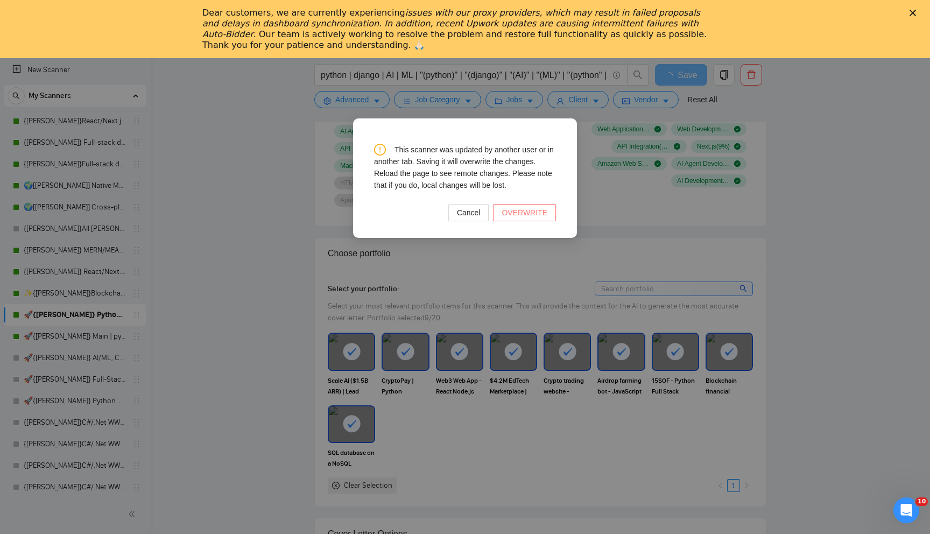  I want to click on div: Close, so click(914, 13).